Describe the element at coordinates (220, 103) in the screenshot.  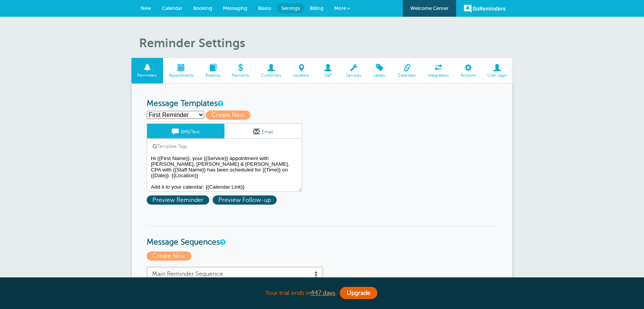
I see `a: This is the wording for your reminder and follow-up messages. You can create multiple templates i...` at that location.